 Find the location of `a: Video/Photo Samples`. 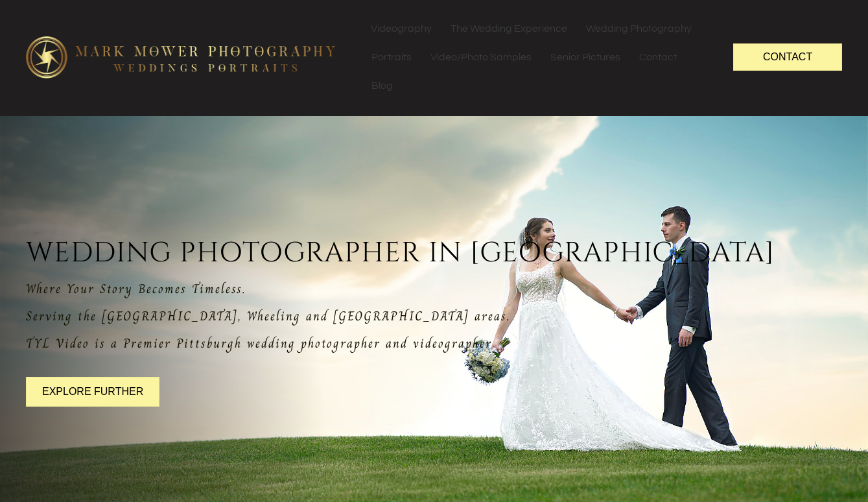

a: Video/Photo Samples is located at coordinates (481, 57).